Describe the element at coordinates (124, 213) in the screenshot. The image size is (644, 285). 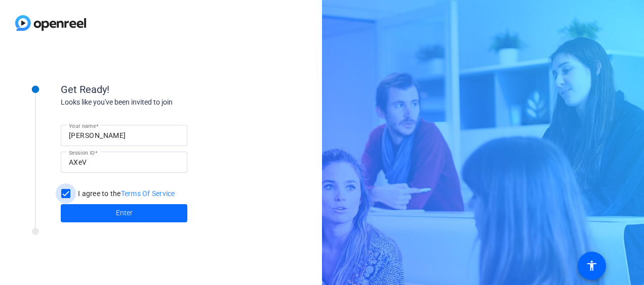
I see `span: Enter` at that location.